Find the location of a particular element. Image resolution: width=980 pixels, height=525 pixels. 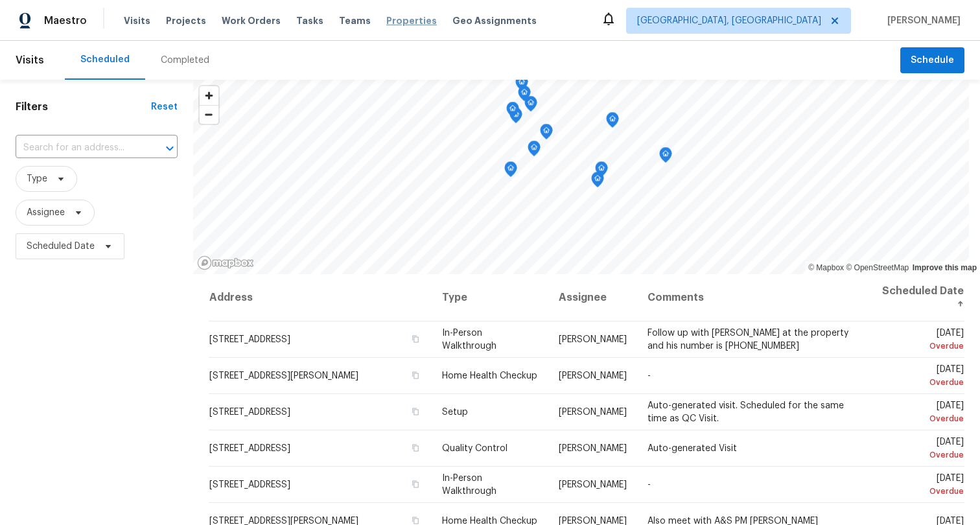

button: Zoom out is located at coordinates (209, 114).